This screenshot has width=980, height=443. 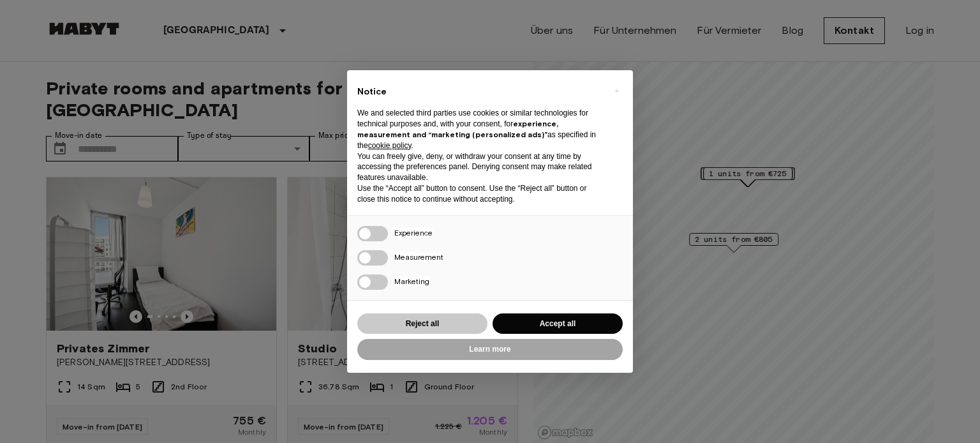 I want to click on button: Reject all, so click(x=422, y=324).